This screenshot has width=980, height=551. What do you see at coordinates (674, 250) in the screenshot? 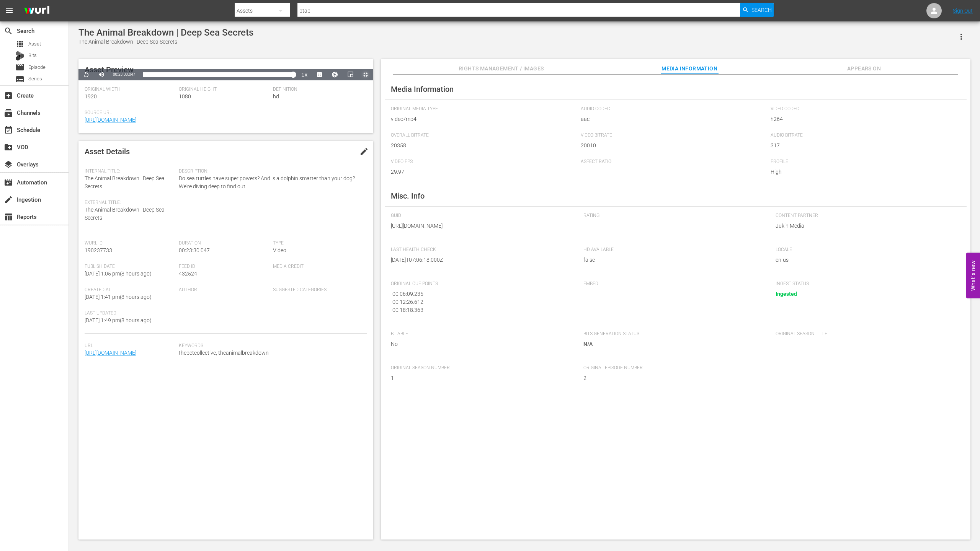
I see `span: HD Available` at bounding box center [674, 250].